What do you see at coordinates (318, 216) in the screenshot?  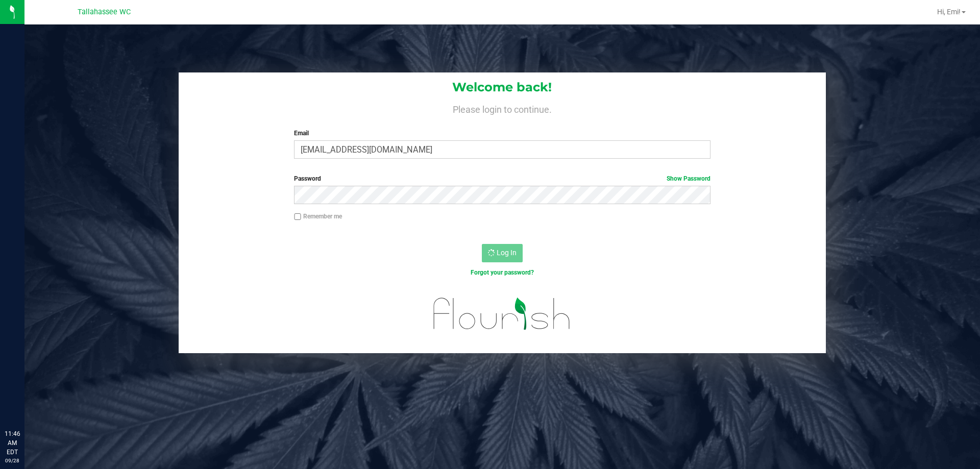 I see `label: Remember me` at bounding box center [318, 216].